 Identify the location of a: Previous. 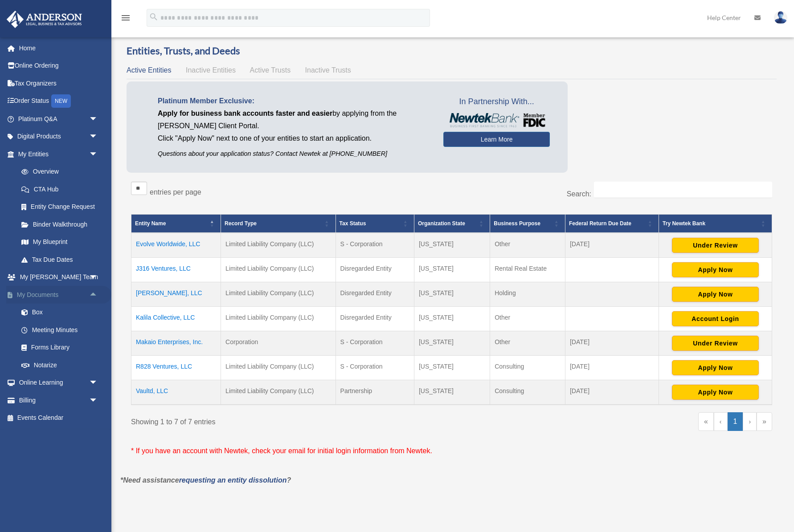
(720, 422).